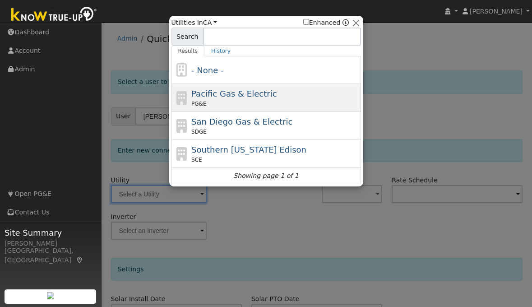 This screenshot has width=532, height=307. What do you see at coordinates (54, 15) in the screenshot?
I see `img: Know True-Up` at bounding box center [54, 15].